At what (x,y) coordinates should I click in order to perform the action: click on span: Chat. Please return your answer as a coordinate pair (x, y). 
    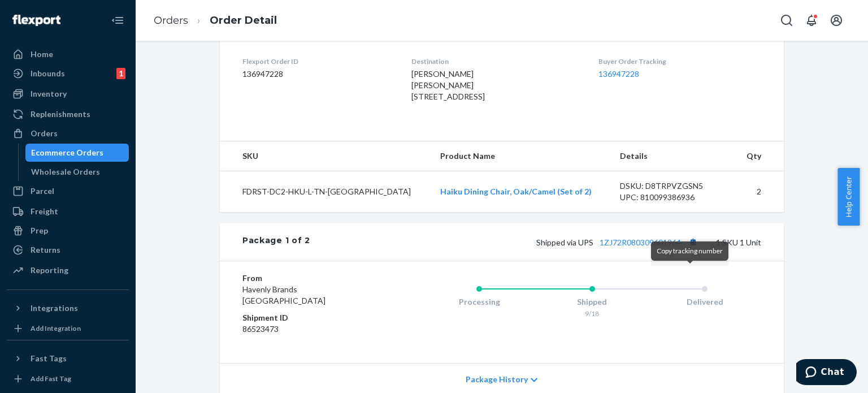
    Looking at the image, I should click on (36, 13).